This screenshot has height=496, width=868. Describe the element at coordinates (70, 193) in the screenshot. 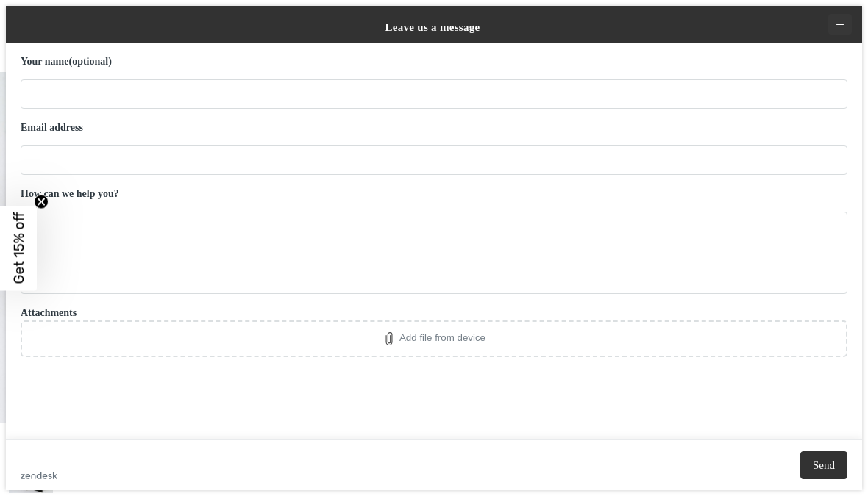

I see `strong: How can we help you?` at that location.